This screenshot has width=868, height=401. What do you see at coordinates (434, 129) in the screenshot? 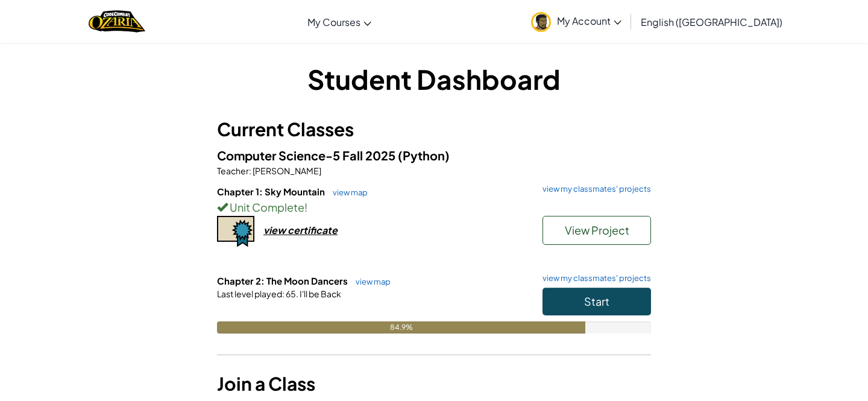
I see `h3: Current Classes` at bounding box center [434, 129].